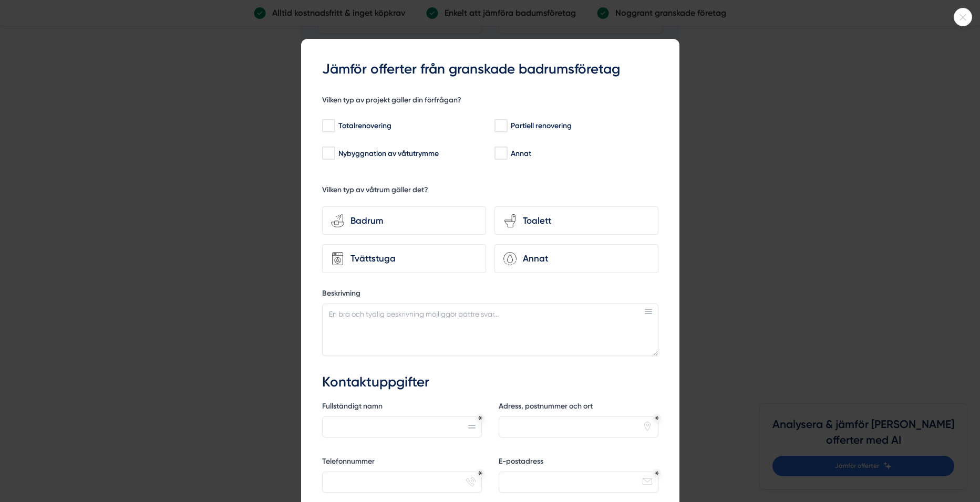  What do you see at coordinates (402, 407) in the screenshot?
I see `label: Fullständigt namn` at bounding box center [402, 407].